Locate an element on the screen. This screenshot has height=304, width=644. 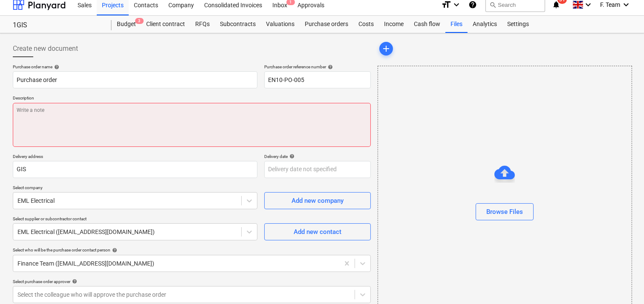
input: Reference number is located at coordinates (318, 80).